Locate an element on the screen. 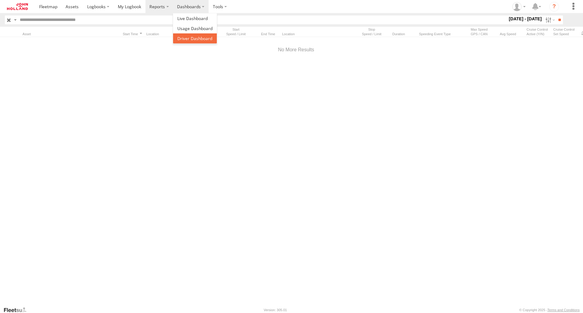  div: © Copyright 2025 - is located at coordinates (549, 310).